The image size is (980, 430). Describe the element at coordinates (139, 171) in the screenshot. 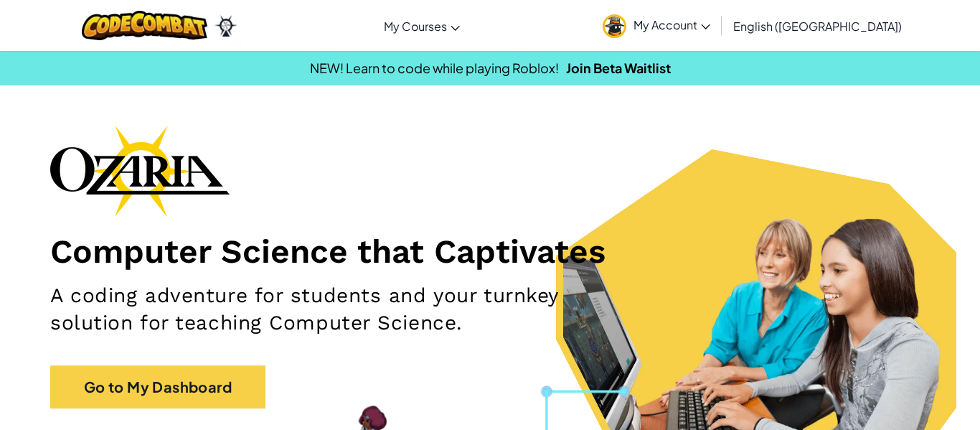

I see `img: Ozaria branding logo` at that location.